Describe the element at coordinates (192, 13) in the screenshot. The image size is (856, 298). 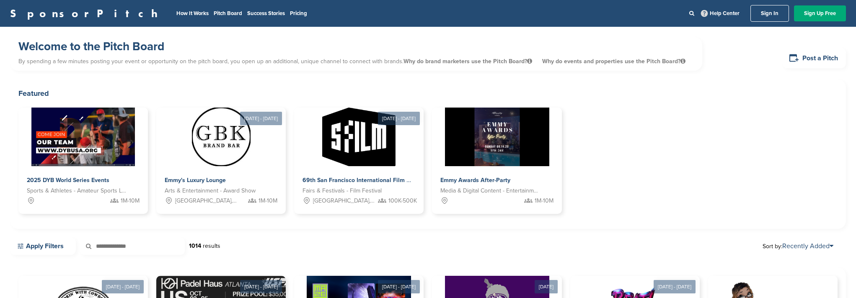
I see `a: How It Works` at that location.